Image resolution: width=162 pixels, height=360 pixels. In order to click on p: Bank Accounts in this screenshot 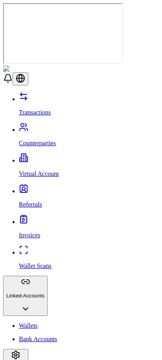, I will do `click(89, 339)`.